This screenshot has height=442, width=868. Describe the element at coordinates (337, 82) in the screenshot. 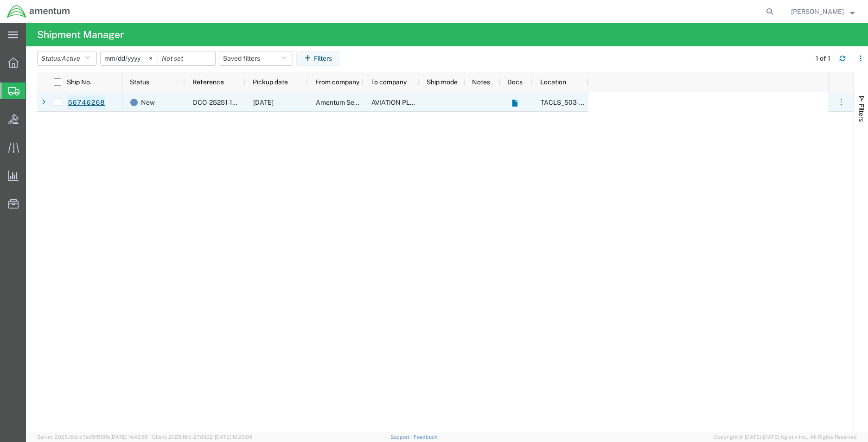

I see `span: From company` at that location.